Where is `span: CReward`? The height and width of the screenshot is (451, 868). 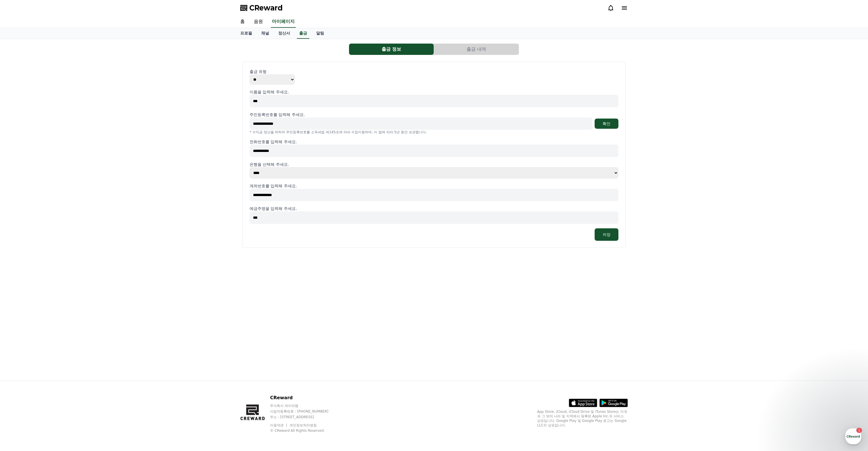
span: CReward is located at coordinates (266, 8).